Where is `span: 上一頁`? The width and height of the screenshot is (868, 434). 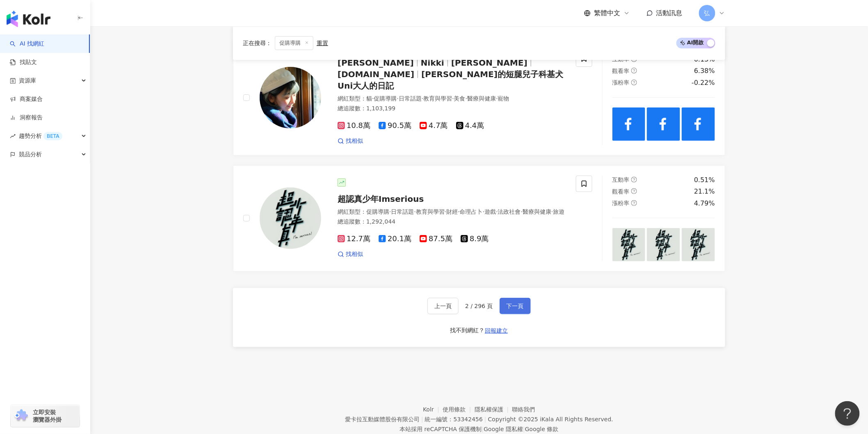 span: 上一頁 is located at coordinates (443, 306).